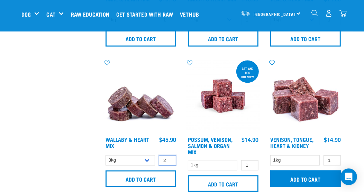 The image size is (364, 192). I want to click on a: Cat, so click(51, 14).